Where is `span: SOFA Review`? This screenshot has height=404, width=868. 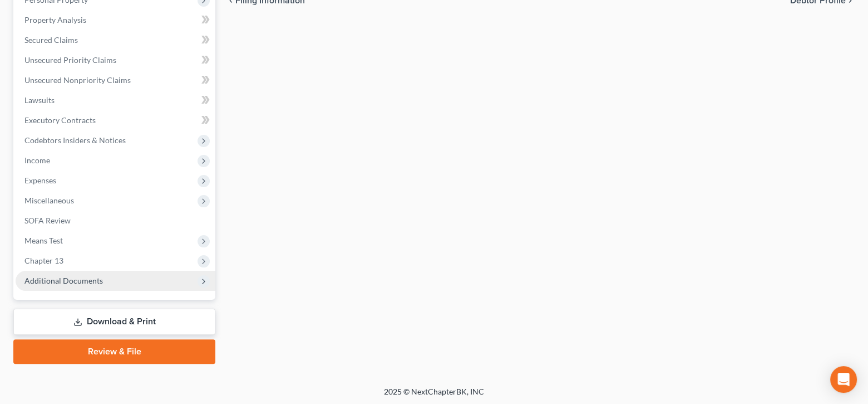 span: SOFA Review is located at coordinates (47, 220).